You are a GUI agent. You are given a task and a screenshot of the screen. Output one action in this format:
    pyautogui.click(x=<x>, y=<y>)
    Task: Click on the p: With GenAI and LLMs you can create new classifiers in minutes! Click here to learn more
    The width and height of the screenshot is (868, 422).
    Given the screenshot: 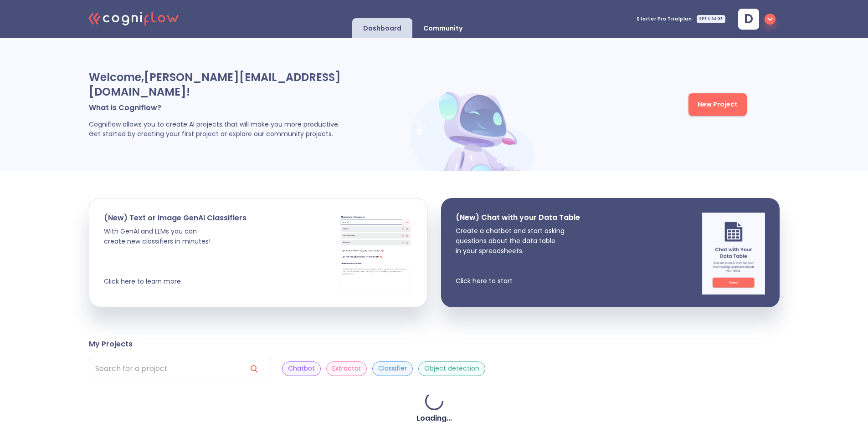 What is the action you would take?
    pyautogui.click(x=175, y=256)
    